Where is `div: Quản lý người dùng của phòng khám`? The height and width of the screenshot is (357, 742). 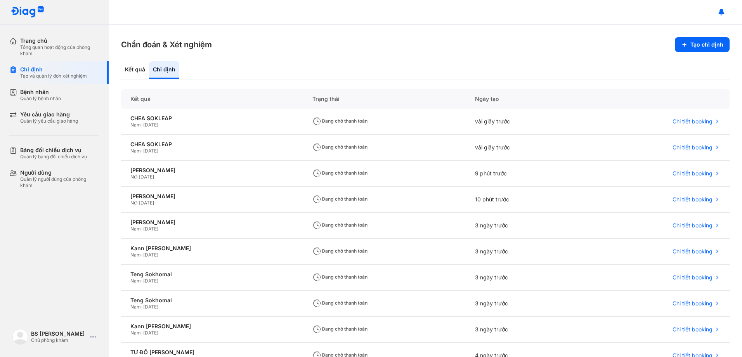
div: Quản lý người dùng của phòng khám is located at coordinates (60, 182).